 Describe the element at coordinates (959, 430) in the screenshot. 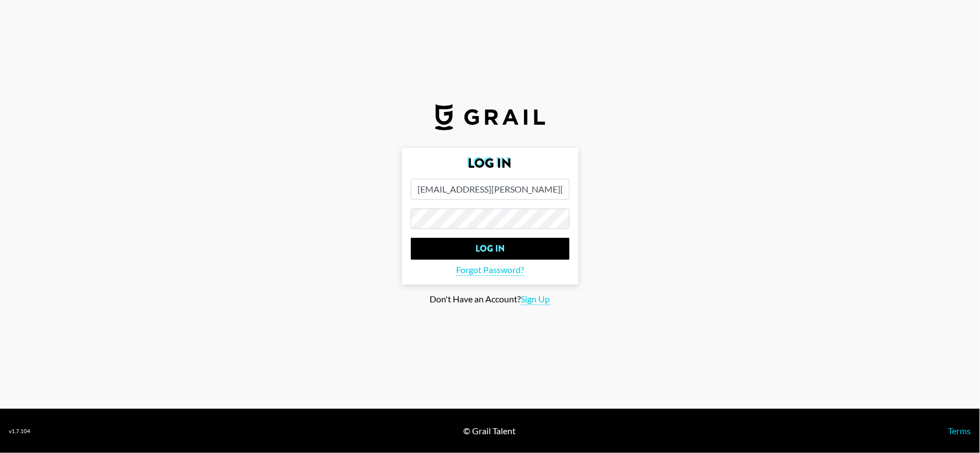

I see `a: Terms` at that location.